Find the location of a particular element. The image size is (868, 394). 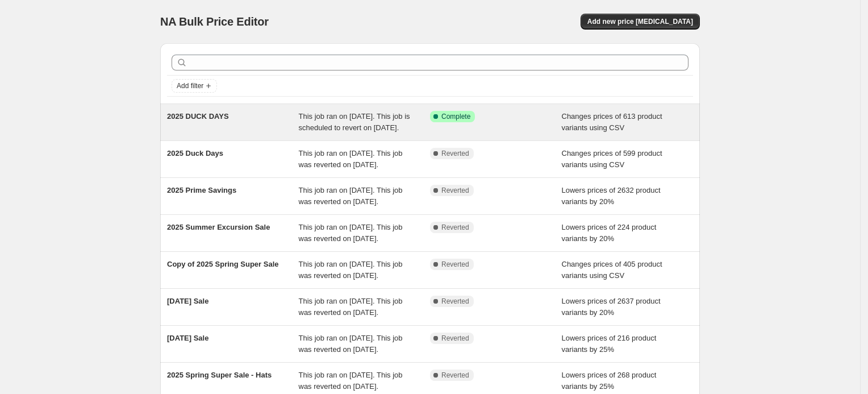

span: Lowers prices of 216 product variants by 25% is located at coordinates (609, 343).